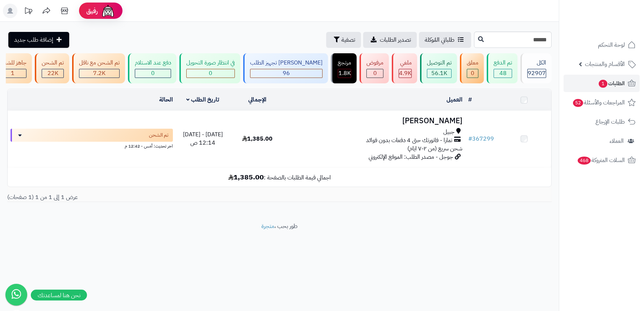  I want to click on span: 1.8K, so click(345, 73).